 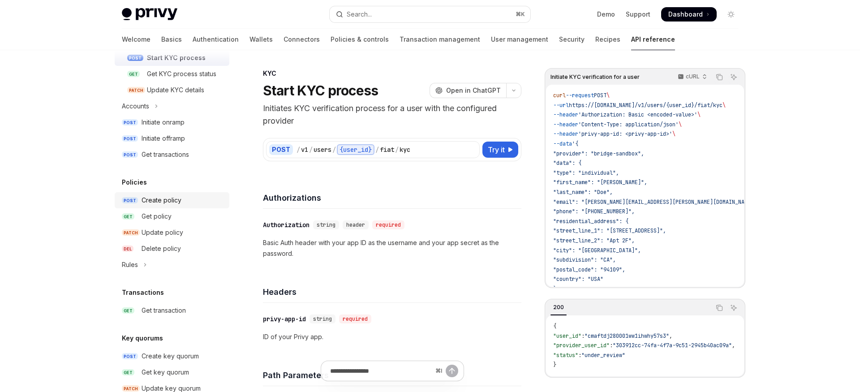 I want to click on button: Toggle Accounts section, so click(x=172, y=106).